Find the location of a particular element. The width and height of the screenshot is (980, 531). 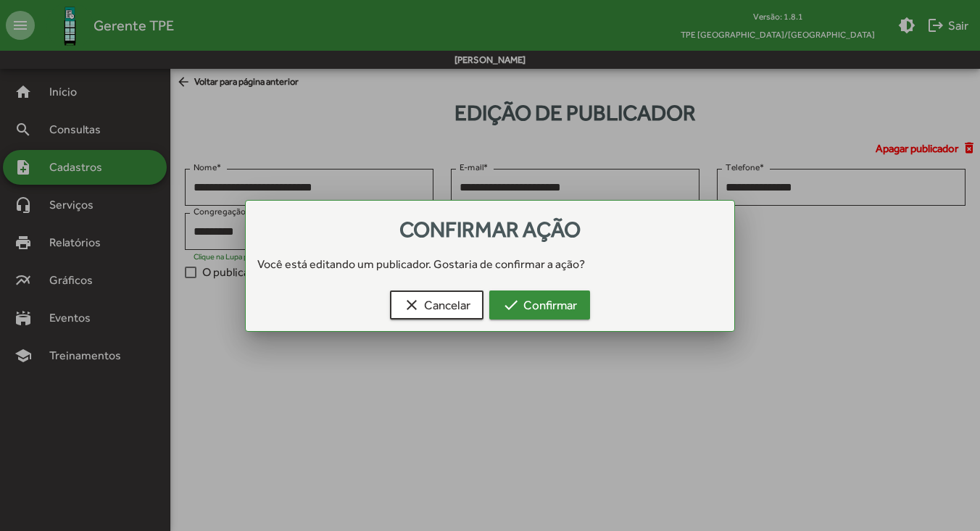

span: Cancelar is located at coordinates (436, 304).